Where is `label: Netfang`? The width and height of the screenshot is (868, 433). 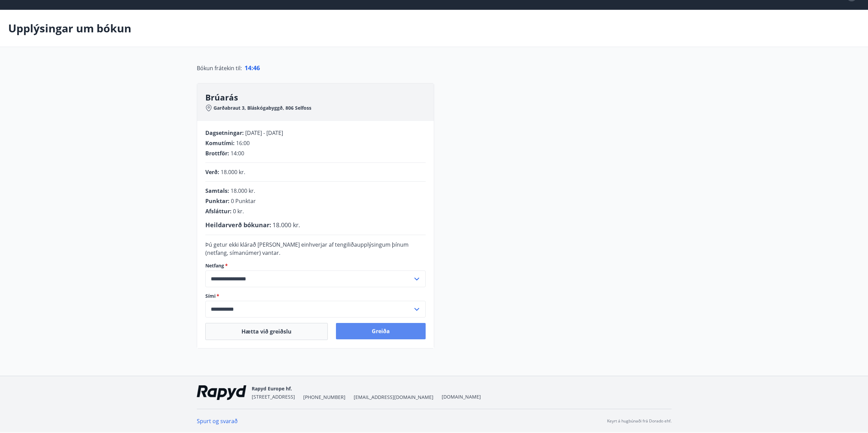
label: Netfang is located at coordinates (315, 266).